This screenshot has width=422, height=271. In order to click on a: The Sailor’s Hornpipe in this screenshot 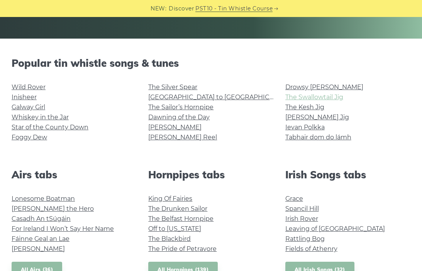, I will do `click(181, 107)`.